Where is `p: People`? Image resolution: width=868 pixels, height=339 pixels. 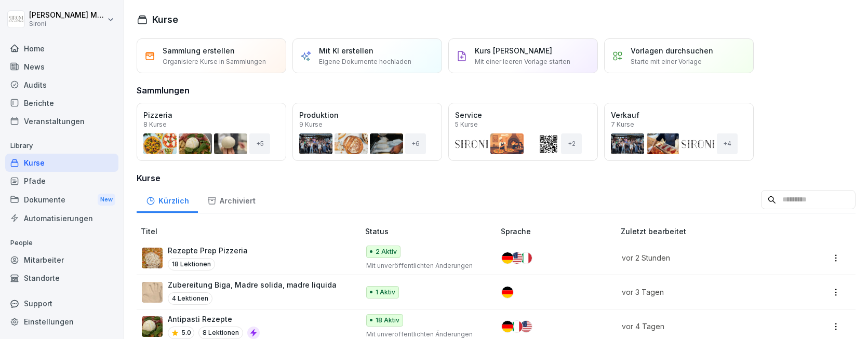
p: People is located at coordinates (62, 243).